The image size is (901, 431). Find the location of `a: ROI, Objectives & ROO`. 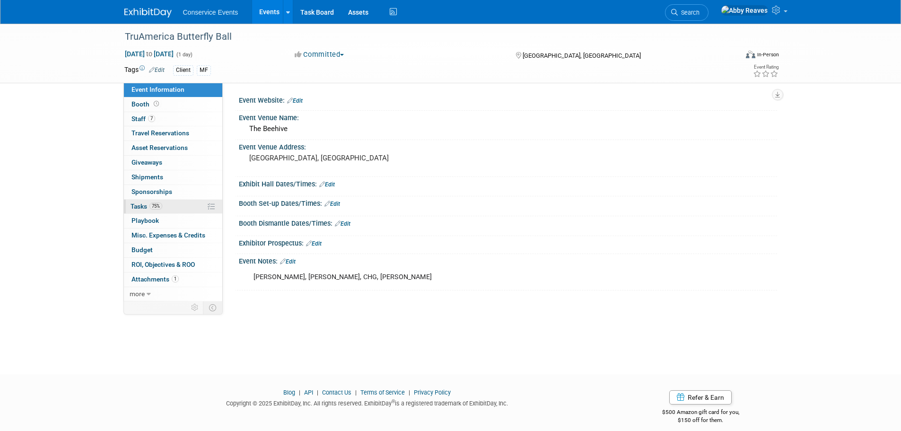

a: ROI, Objectives & ROO is located at coordinates (173, 265).